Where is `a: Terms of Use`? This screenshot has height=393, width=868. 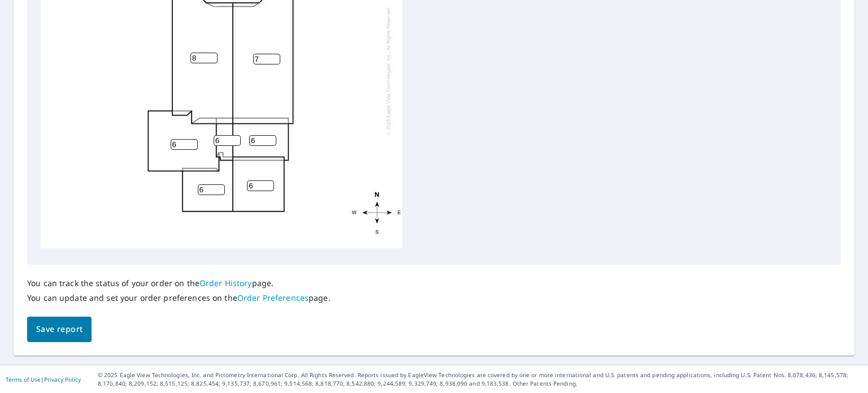
a: Terms of Use is located at coordinates (23, 379).